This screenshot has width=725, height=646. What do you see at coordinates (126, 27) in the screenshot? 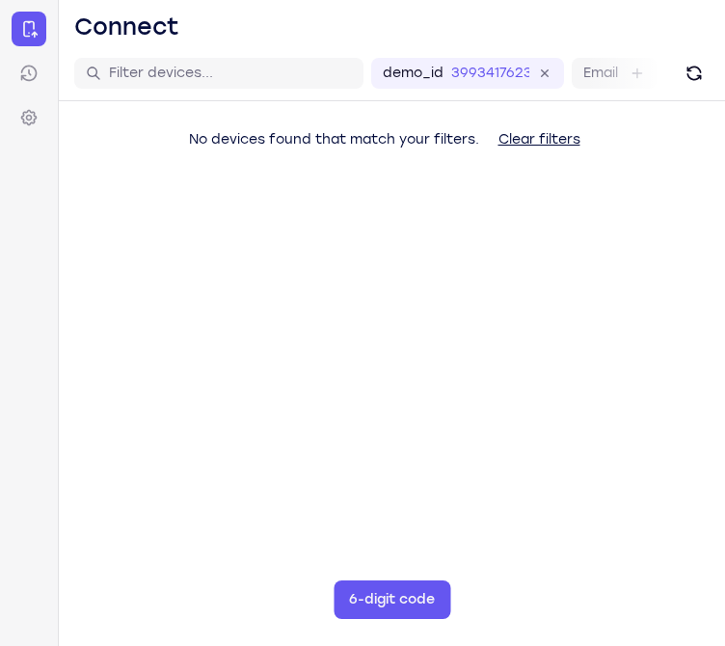
I see `h1: Connect` at bounding box center [126, 27].